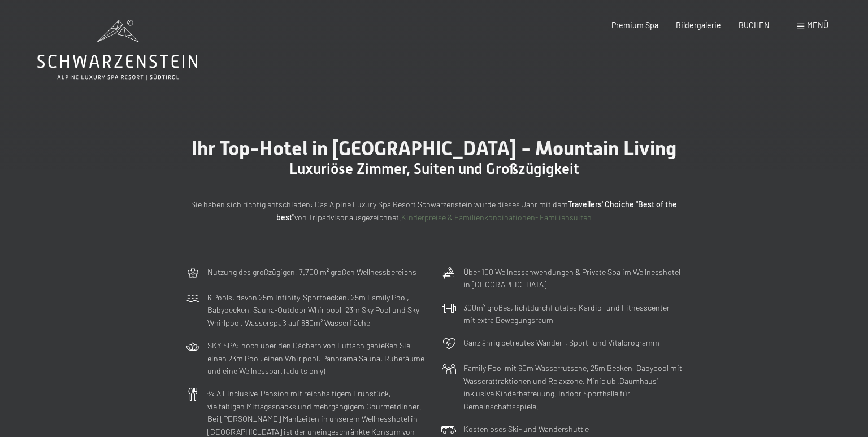 This screenshot has height=437, width=868. I want to click on p: 6 Pools, davon 25m Infinity-Sportbecken, 25m Family Pool, Babybecken, Sauna-Outdoor Whirlpool, 23..., so click(317, 310).